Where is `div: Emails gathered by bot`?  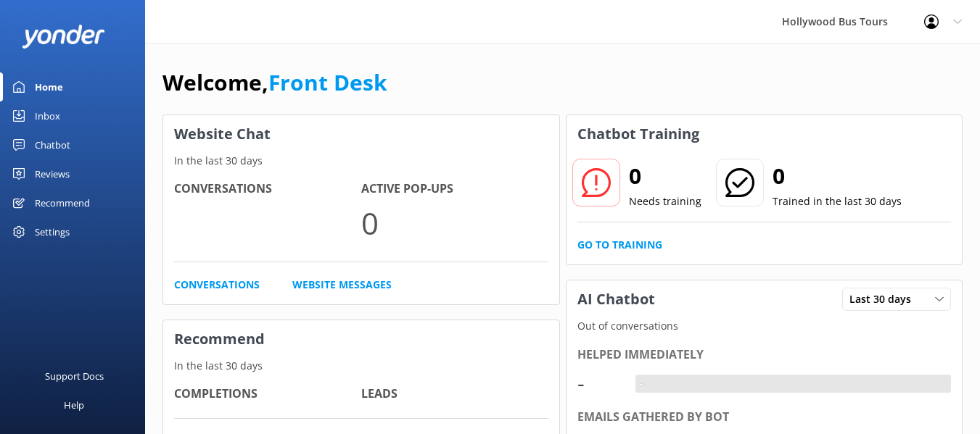 div: Emails gathered by bot is located at coordinates (764, 418).